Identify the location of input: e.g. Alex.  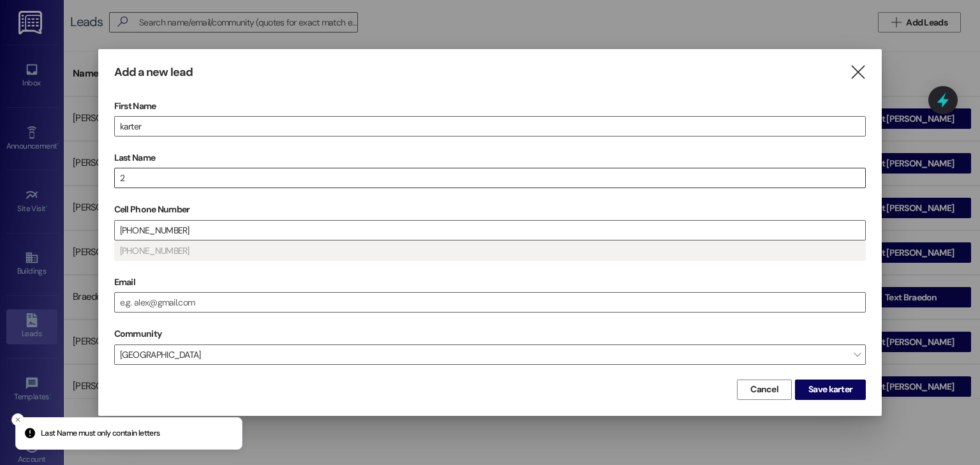
(490, 126).